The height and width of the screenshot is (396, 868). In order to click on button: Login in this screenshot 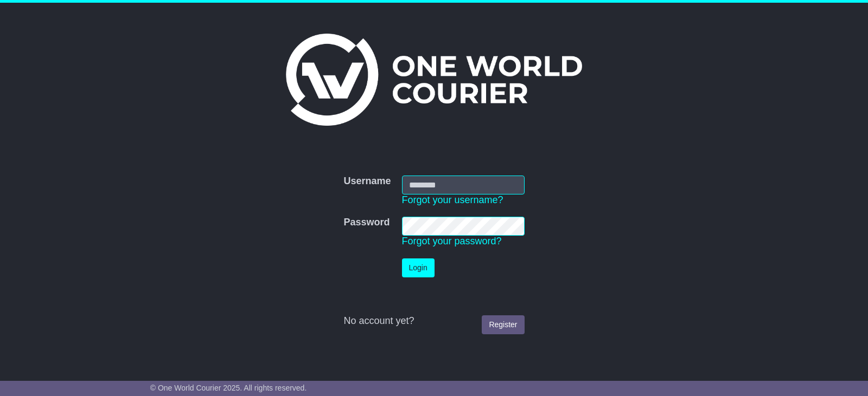, I will do `click(418, 268)`.